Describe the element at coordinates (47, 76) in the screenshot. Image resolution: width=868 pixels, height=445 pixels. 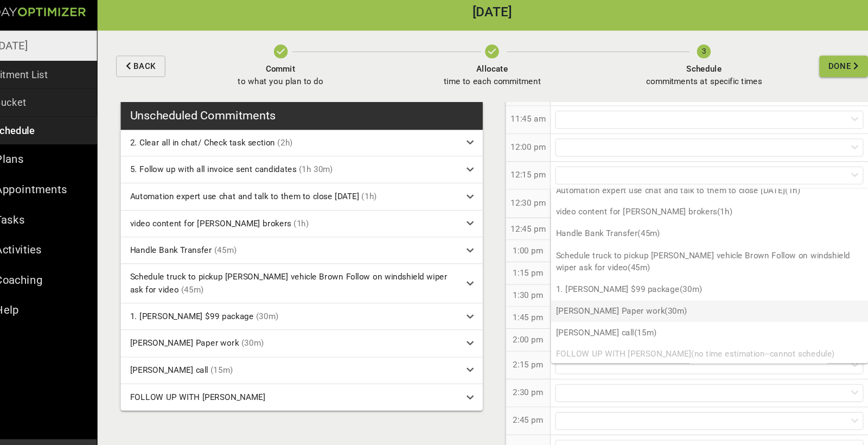
I see `p: Commitment List` at that location.